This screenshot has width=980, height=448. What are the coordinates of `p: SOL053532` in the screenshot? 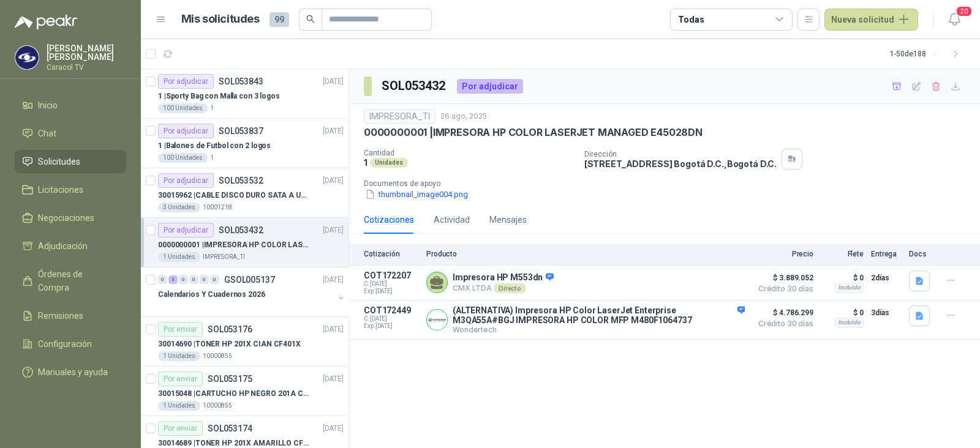 It's located at (240, 181).